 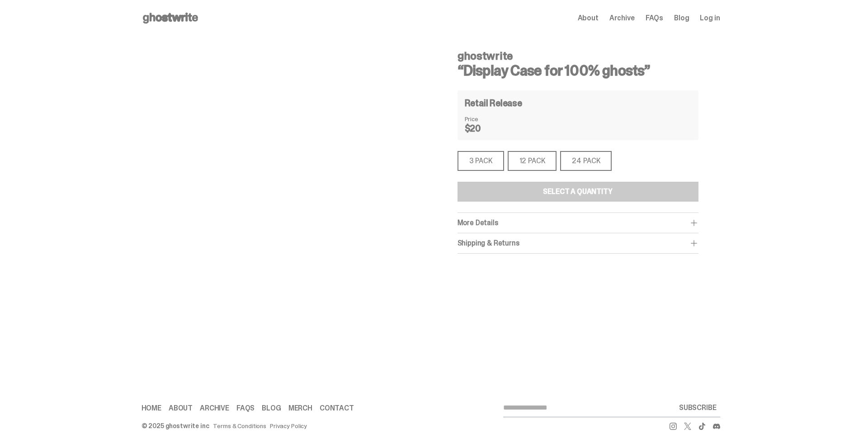 I want to click on h4: ghostwrite, so click(x=578, y=56).